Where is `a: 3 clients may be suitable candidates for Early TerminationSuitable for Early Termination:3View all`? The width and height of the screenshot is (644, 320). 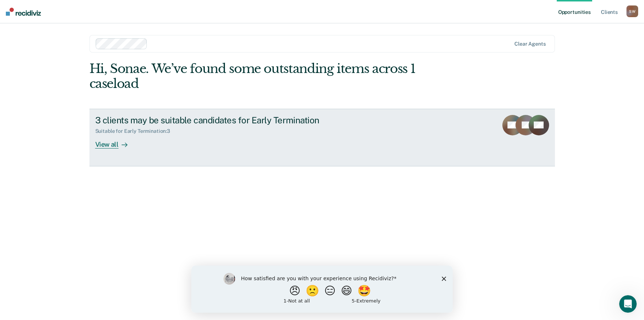
a: 3 clients may be suitable candidates for Early TerminationSuitable for Early Termination:3View all is located at coordinates (322, 138).